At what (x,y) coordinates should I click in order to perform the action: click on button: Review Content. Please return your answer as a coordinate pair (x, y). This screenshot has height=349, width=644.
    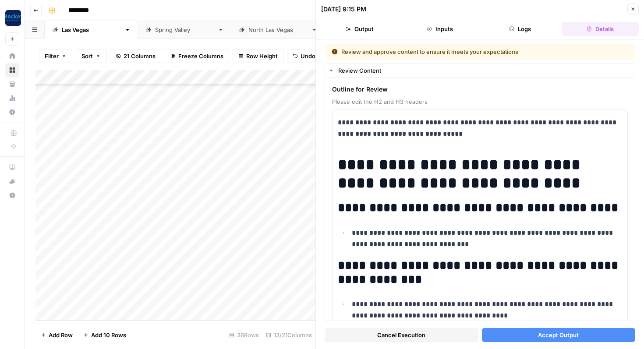
    Looking at the image, I should click on (480, 71).